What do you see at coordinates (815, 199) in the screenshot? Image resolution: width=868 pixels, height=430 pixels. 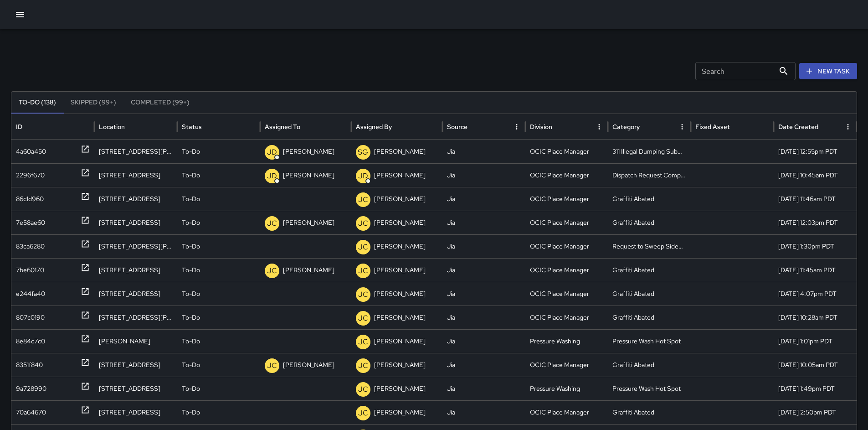 I see `div: 6/24/2025, 11:46am PDT` at bounding box center [815, 199].